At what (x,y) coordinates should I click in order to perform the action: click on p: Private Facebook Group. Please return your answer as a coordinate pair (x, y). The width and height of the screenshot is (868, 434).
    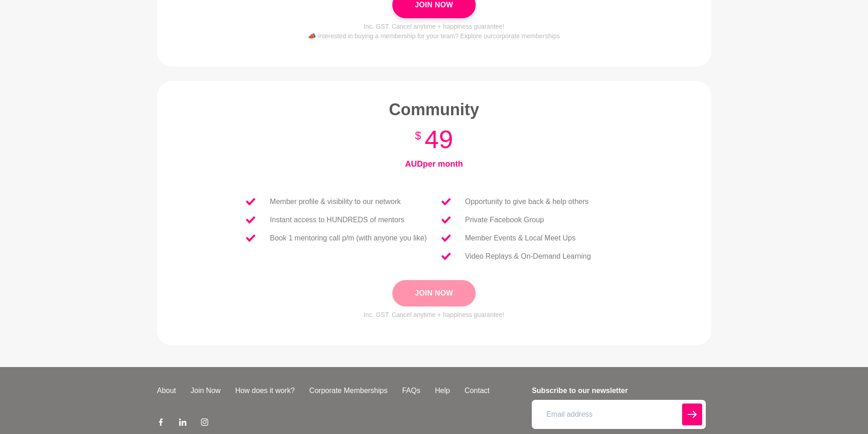
    Looking at the image, I should click on (505, 220).